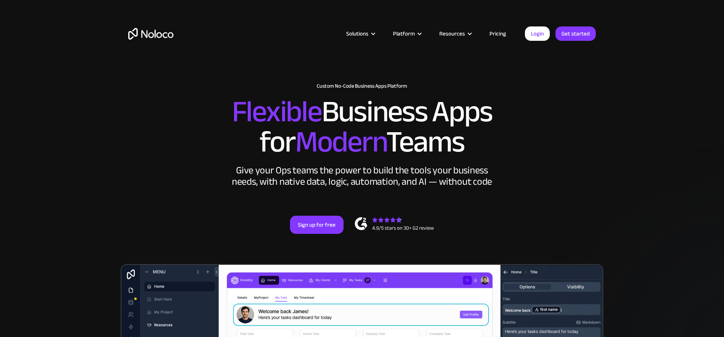 The height and width of the screenshot is (337, 724). I want to click on a: Pricing, so click(498, 34).